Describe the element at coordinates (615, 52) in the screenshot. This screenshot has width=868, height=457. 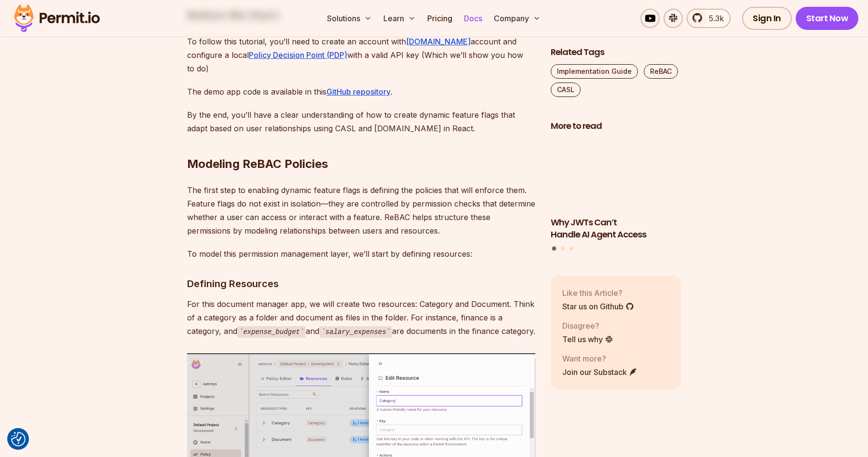
I see `h2: Related Tags` at that location.